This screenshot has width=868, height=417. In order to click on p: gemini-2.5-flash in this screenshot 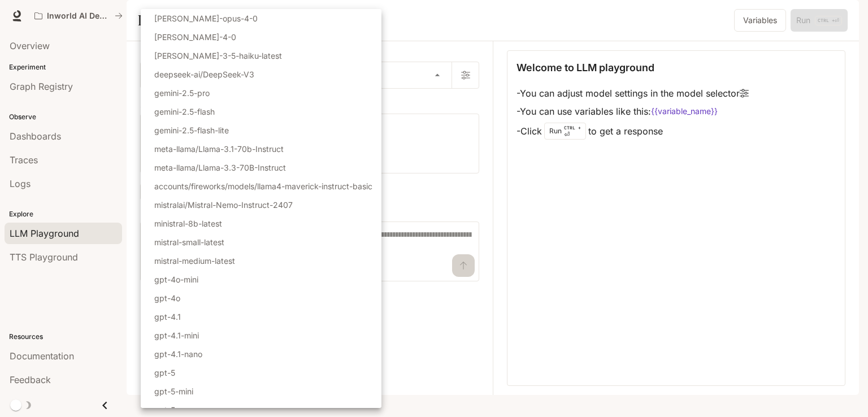, I will do `click(184, 111)`.